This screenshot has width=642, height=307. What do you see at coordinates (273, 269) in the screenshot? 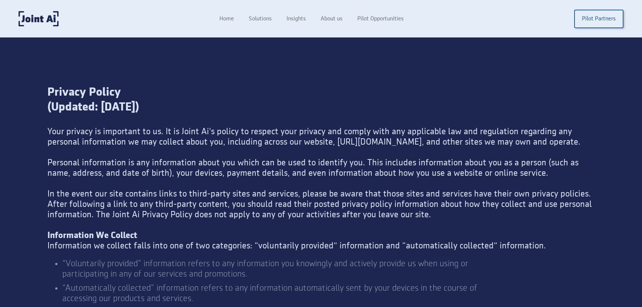
I see `li: “Voluntarily provided” information refers to any information you knowingly and actively provide u...` at bounding box center [273, 269].